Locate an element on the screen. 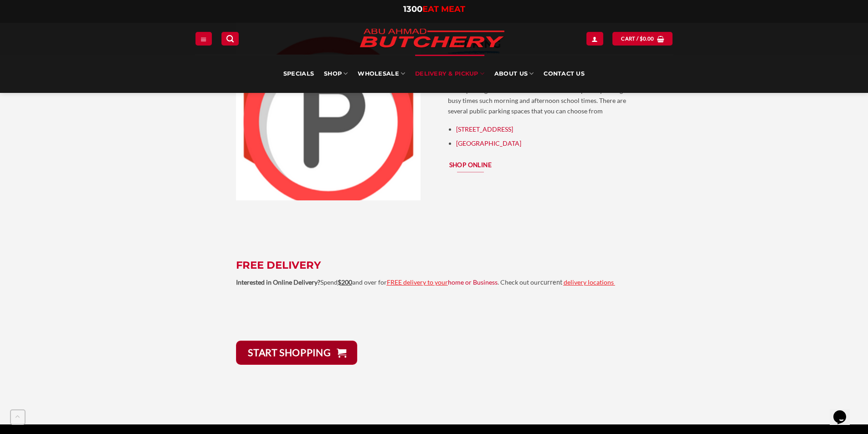 The height and width of the screenshot is (434, 868). button: Go to top is located at coordinates (18, 417).